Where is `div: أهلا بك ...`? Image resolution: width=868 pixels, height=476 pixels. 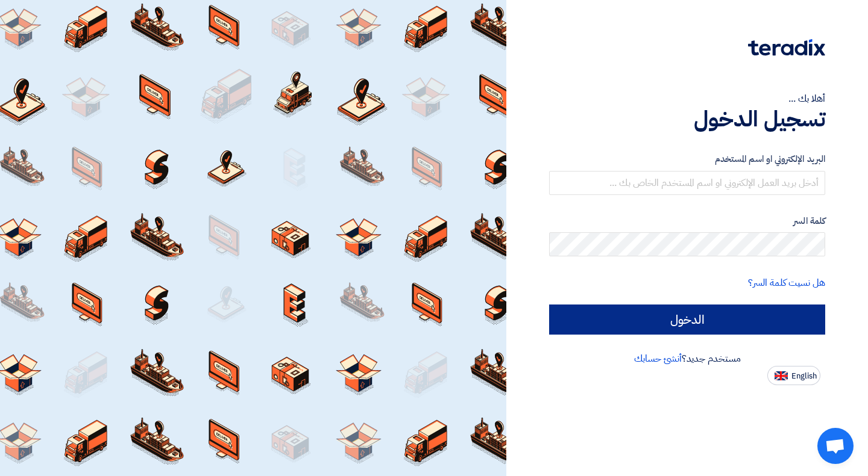 div: أهلا بك ... is located at coordinates (687, 99).